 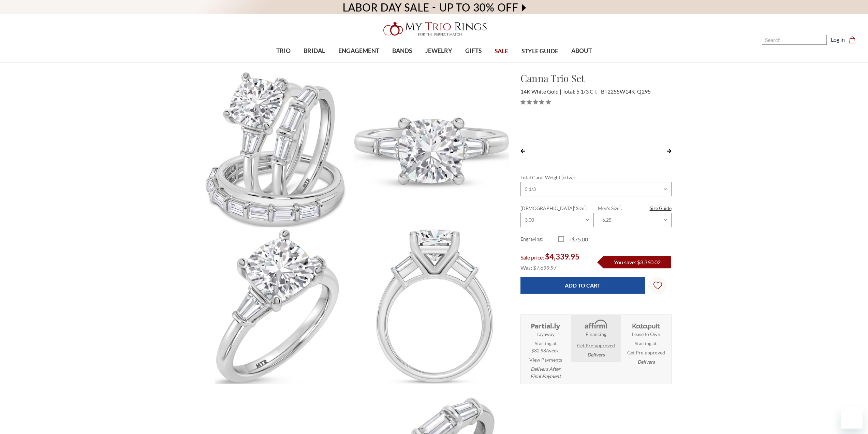 I want to click on span: Total: 5 1/3 CT., so click(x=581, y=91).